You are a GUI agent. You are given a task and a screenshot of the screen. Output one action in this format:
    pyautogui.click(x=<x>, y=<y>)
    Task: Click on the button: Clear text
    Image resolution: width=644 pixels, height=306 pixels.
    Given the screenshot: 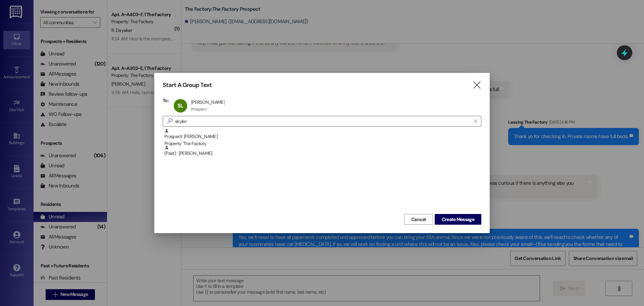 What is the action you would take?
    pyautogui.click(x=476, y=121)
    